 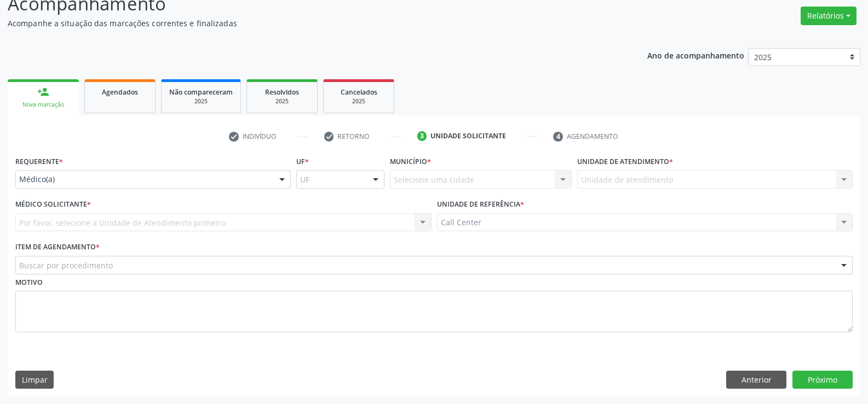 What do you see at coordinates (43, 92) in the screenshot?
I see `div: person_add` at bounding box center [43, 92].